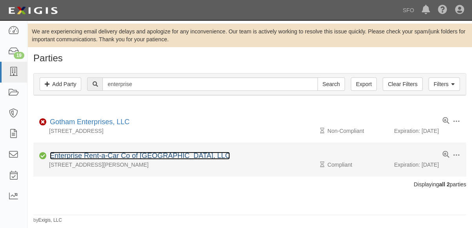 This screenshot has width=472, height=228. Describe the element at coordinates (138, 156) in the screenshot. I see `div: Enterprise Rent-a-Car Co of San Francisco, LLC` at that location.